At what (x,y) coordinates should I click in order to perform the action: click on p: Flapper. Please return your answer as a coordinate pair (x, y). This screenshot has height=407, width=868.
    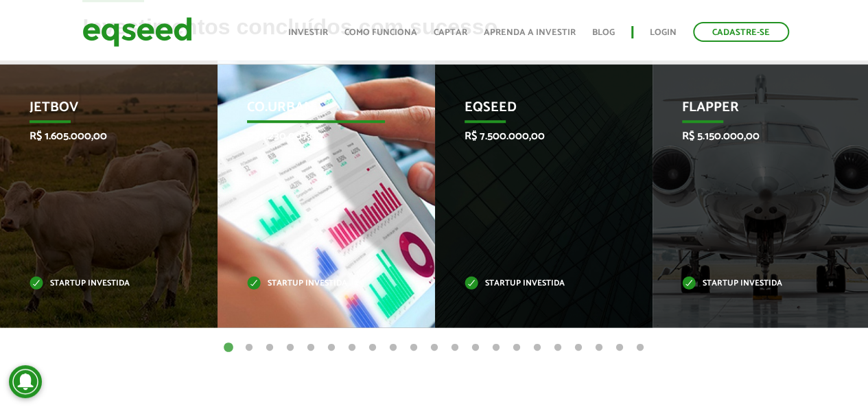
    Looking at the image, I should click on (751, 111).